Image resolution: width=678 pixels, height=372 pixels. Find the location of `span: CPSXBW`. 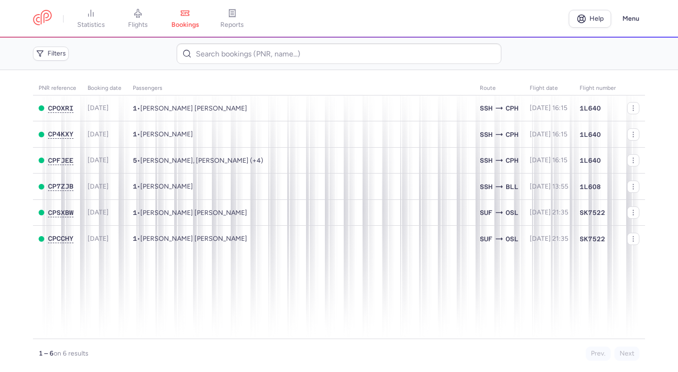

span: CPSXBW is located at coordinates (61, 213).